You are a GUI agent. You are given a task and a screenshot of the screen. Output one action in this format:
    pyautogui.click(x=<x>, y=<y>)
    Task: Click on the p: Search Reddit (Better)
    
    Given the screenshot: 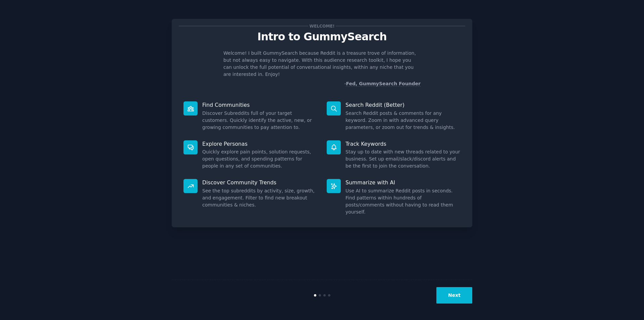 What is the action you would take?
    pyautogui.click(x=402, y=105)
    